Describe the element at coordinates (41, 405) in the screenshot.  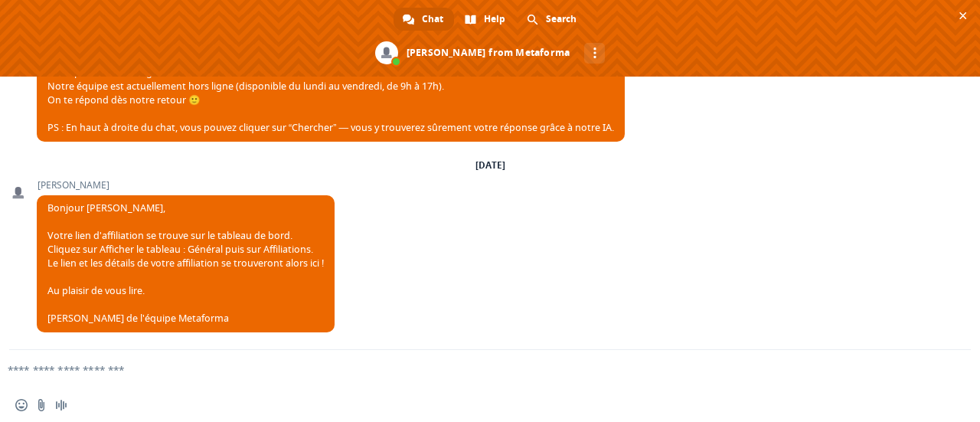
I see `span: Send a file` at that location.